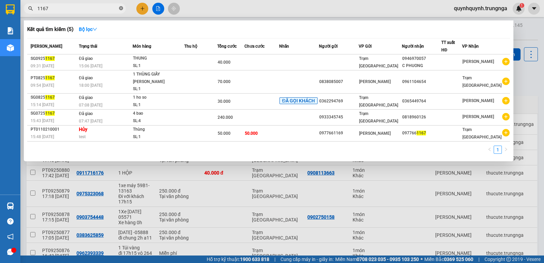  What do you see at coordinates (339, 133) in the screenshot?
I see `div: 0977661169` at bounding box center [339, 133].